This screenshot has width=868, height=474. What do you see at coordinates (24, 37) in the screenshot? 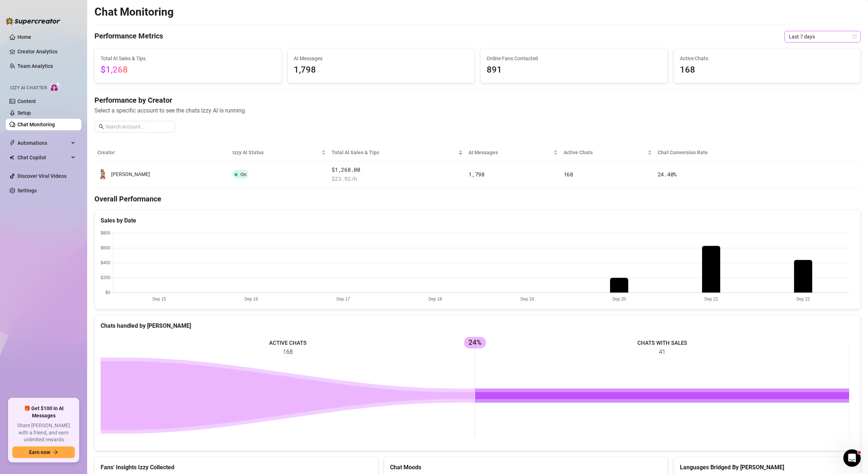
I see `a: Home` at bounding box center [24, 37].